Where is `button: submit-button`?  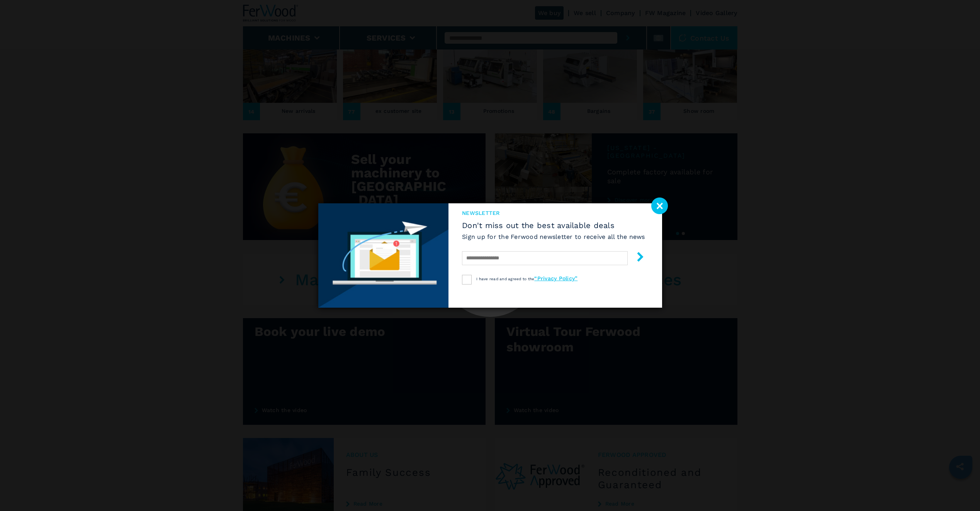
button: submit-button is located at coordinates (636, 258).